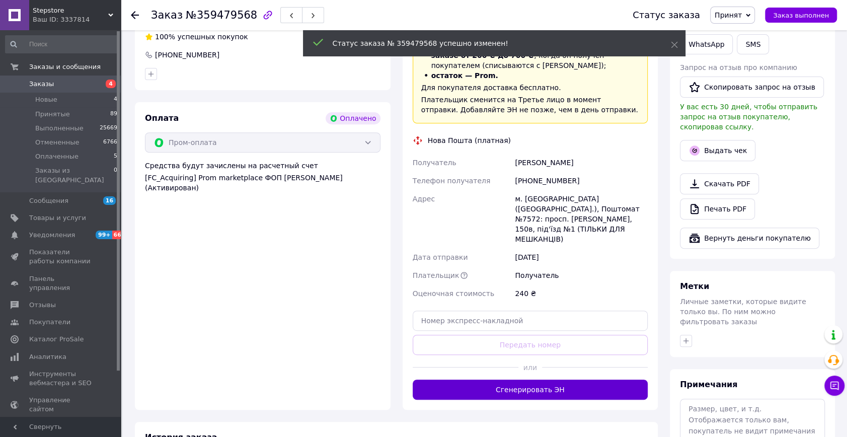 The height and width of the screenshot is (437, 847). I want to click on span: Заказ выполнен, so click(801, 15).